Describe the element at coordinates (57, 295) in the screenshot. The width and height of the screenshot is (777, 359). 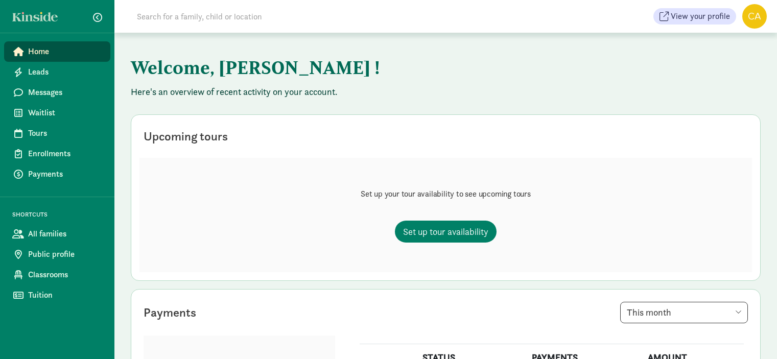
I see `a: Tuition` at that location.